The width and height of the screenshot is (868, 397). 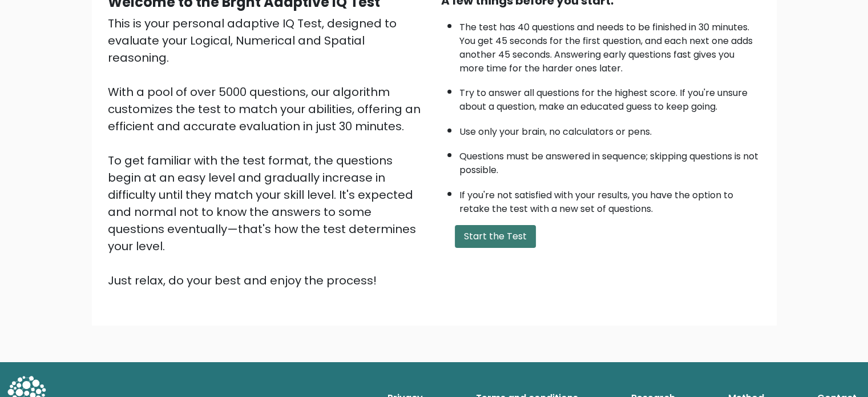 I want to click on li: Try to answer all questions for the highest score. If you're unsure about a question, make an edu..., so click(x=610, y=97).